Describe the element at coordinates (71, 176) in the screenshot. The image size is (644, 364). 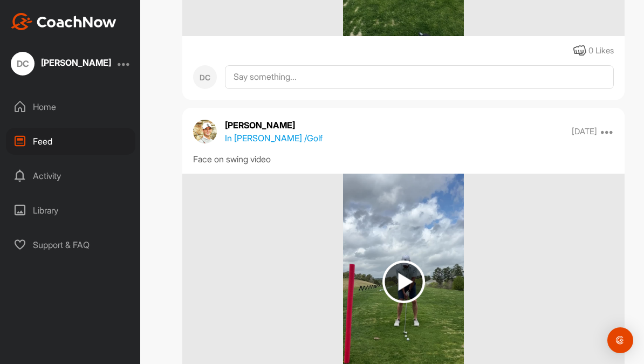
I see `div: Activity` at that location.